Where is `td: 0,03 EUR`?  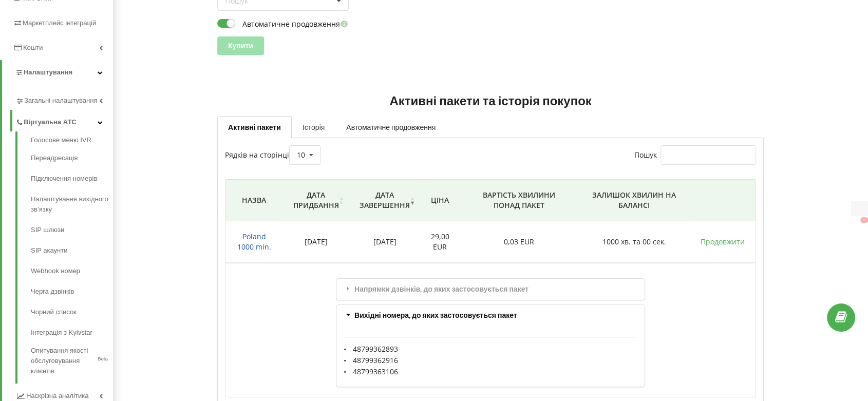 td: 0,03 EUR is located at coordinates (519, 242).